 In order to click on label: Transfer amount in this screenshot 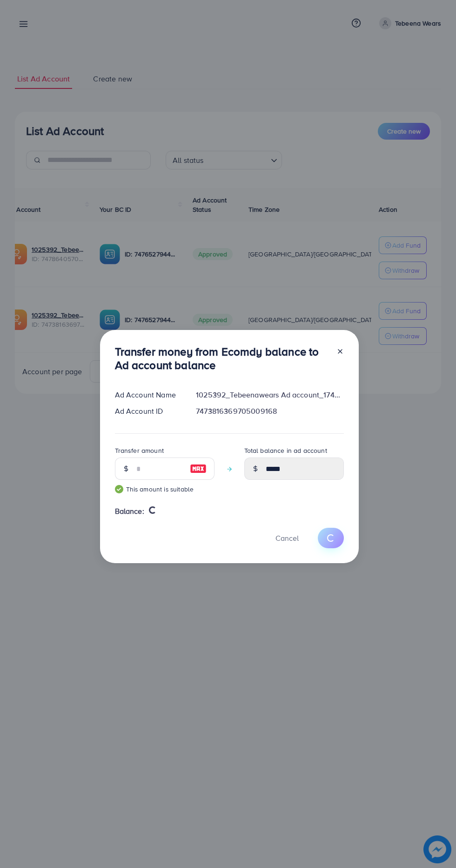, I will do `click(140, 451)`.